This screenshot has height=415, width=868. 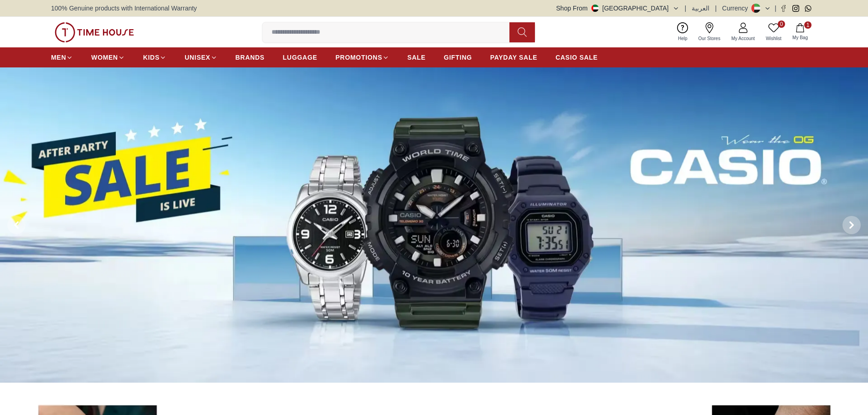 I want to click on a: KIDS, so click(x=154, y=58).